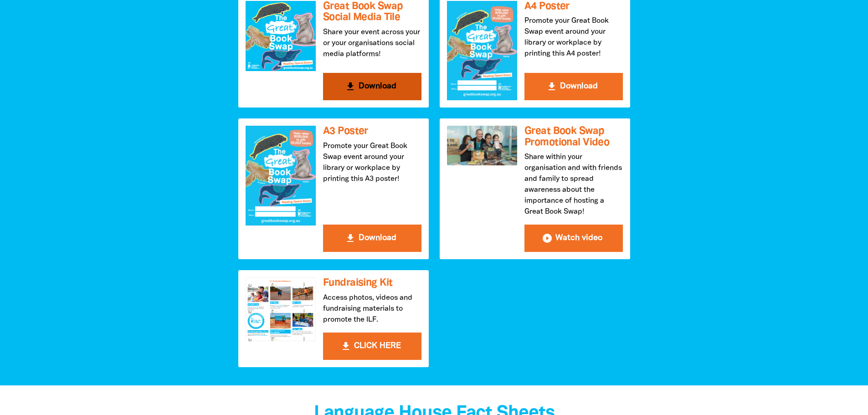 This screenshot has width=868, height=415. What do you see at coordinates (482, 50) in the screenshot?
I see `img: A4 Poster` at bounding box center [482, 50].